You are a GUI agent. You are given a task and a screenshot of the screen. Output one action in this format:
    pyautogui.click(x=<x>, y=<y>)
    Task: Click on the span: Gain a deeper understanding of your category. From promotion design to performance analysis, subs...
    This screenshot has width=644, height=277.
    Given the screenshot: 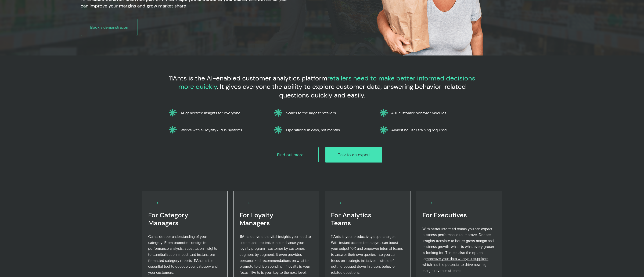 What is the action you would take?
    pyautogui.click(x=183, y=255)
    